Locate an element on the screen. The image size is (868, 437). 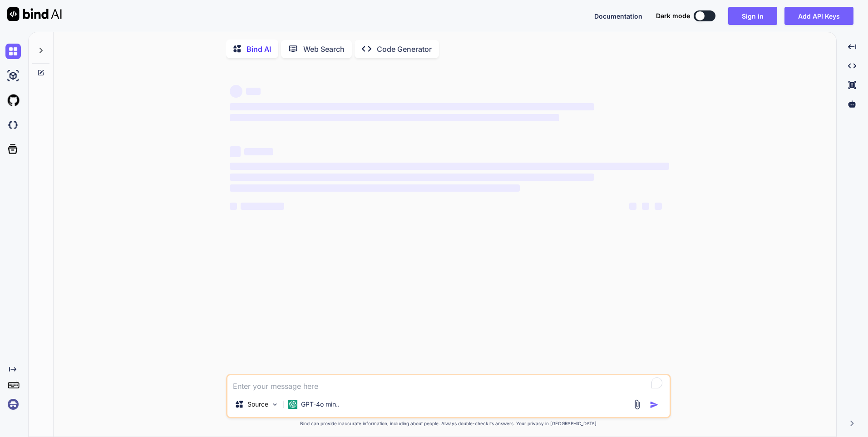
p: Bind can provide inaccurate information, including about people. Always double-check its answers.... is located at coordinates (449, 423).